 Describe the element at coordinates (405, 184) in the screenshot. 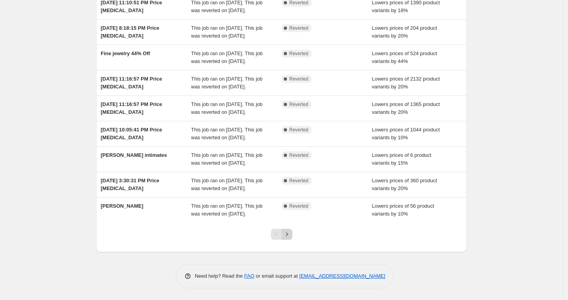

I see `span: Lowers prices of 360 product variants by 20%` at that location.